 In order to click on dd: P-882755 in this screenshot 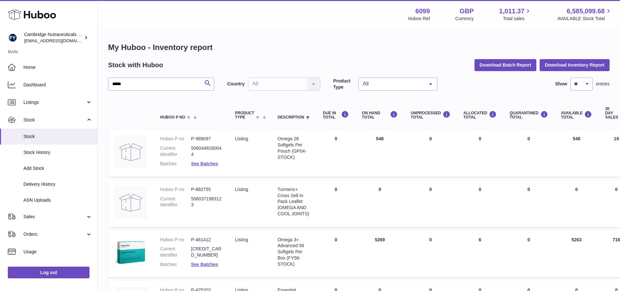, I will do `click(206, 190)`.